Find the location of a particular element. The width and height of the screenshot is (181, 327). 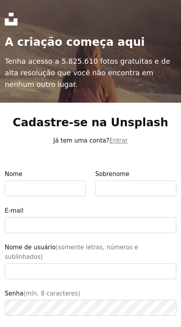

label: Senha is located at coordinates (91, 303).